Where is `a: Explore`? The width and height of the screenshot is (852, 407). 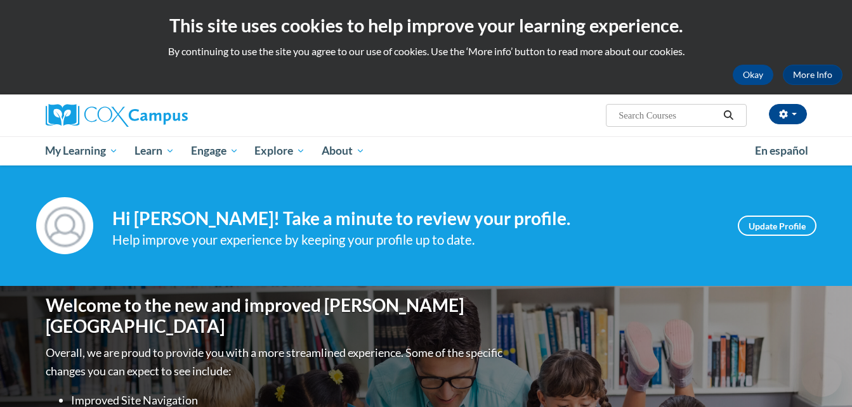
a: Explore is located at coordinates (280, 151).